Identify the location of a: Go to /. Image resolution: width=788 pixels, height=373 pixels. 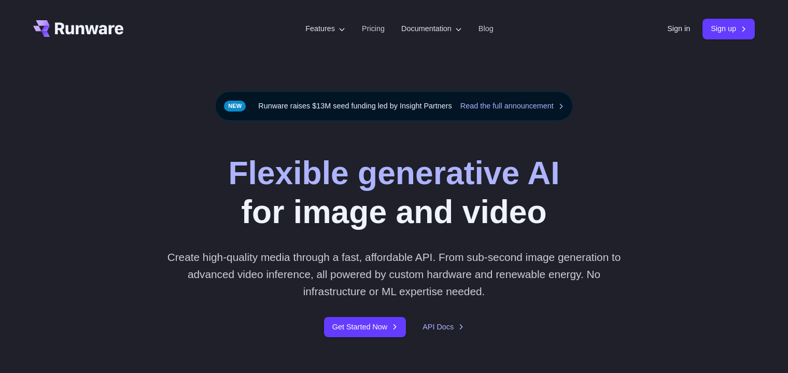
(78, 29).